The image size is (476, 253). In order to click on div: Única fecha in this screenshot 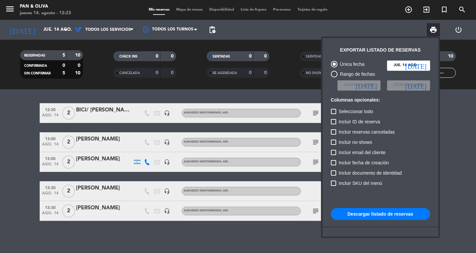, I will do `click(351, 64)`.